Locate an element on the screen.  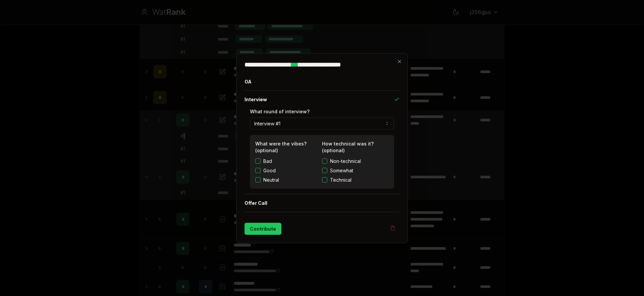
span: Somewhat is located at coordinates (341, 170).